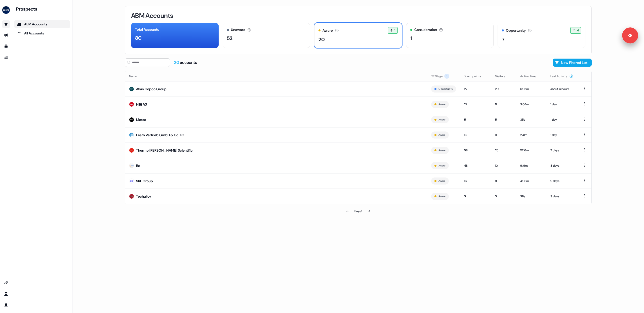 The height and width of the screenshot is (313, 644). Describe the element at coordinates (238, 30) in the screenshot. I see `div: Unaware` at that location.